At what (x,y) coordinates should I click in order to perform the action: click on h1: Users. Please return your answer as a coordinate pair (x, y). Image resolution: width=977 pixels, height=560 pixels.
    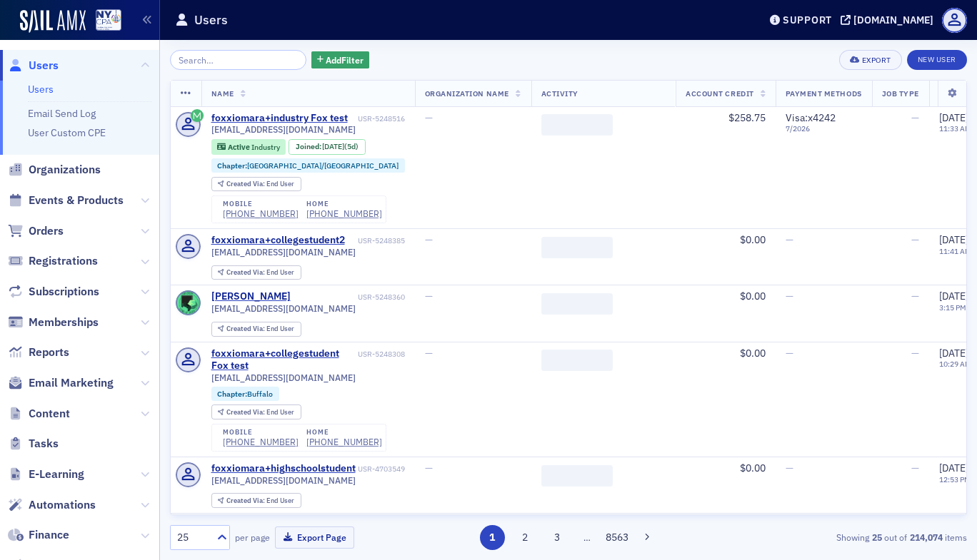
    Looking at the image, I should click on (210, 20).